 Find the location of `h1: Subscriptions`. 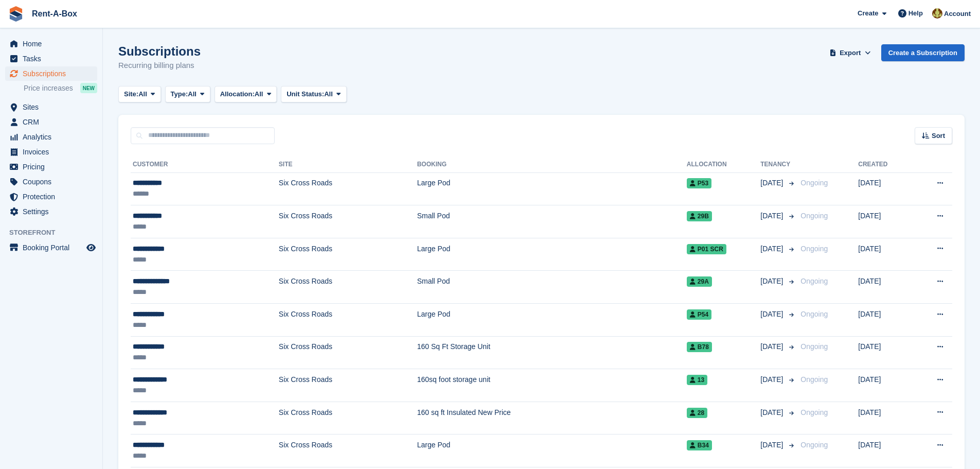

h1: Subscriptions is located at coordinates (159, 51).